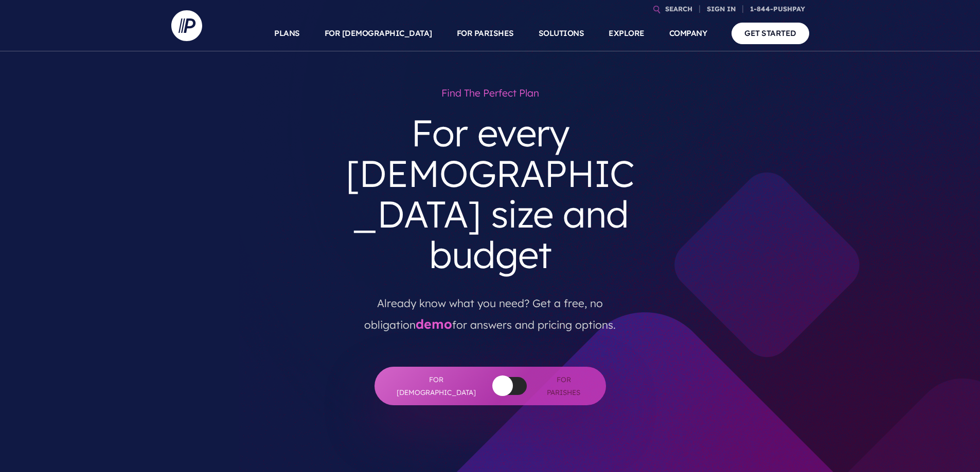  Describe the element at coordinates (287, 33) in the screenshot. I see `a: PLANS` at that location.